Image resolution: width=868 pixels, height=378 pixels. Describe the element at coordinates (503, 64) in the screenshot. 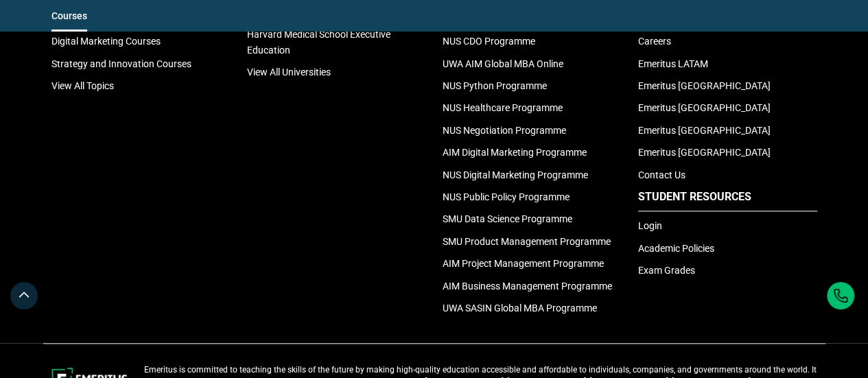

I see `a: UWA AIM Global MBA Online` at that location.